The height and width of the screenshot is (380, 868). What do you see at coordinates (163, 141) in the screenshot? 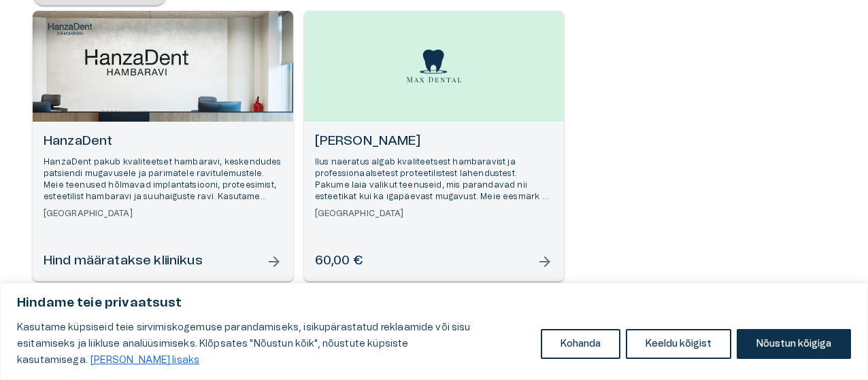
I see `h6: HanzaDent` at bounding box center [163, 141].